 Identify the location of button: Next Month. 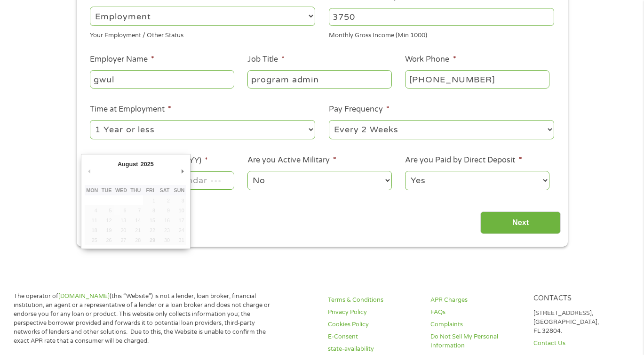
(182, 171).